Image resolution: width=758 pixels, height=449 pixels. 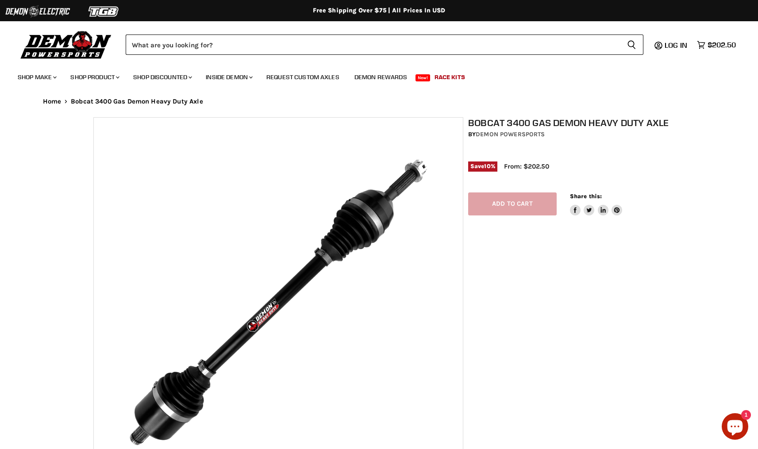 I want to click on img: TGB Logo 2, so click(x=104, y=12).